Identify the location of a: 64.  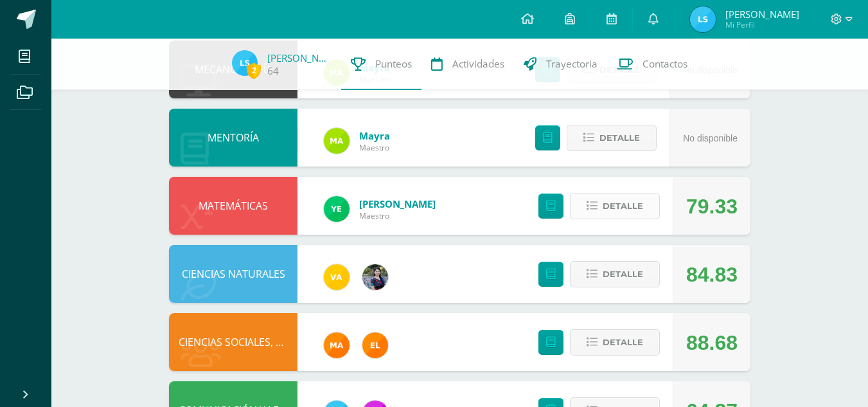
(273, 71).